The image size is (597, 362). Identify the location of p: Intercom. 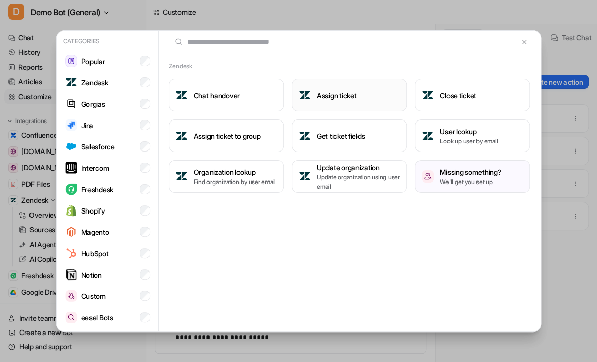
(95, 168).